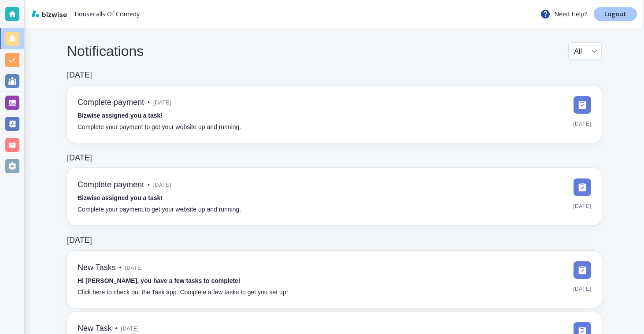  Describe the element at coordinates (615, 14) in the screenshot. I see `p: Logout` at that location.